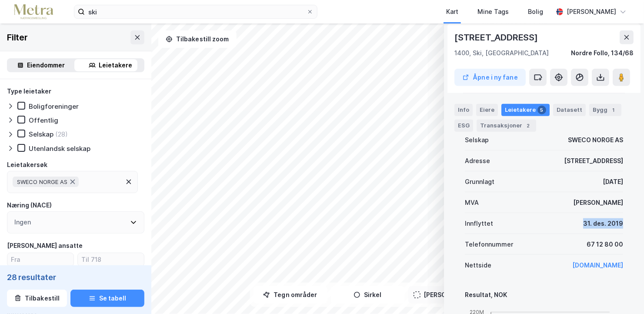 The width and height of the screenshot is (644, 314). What do you see at coordinates (605, 110) in the screenshot?
I see `div: Bygg` at bounding box center [605, 110].